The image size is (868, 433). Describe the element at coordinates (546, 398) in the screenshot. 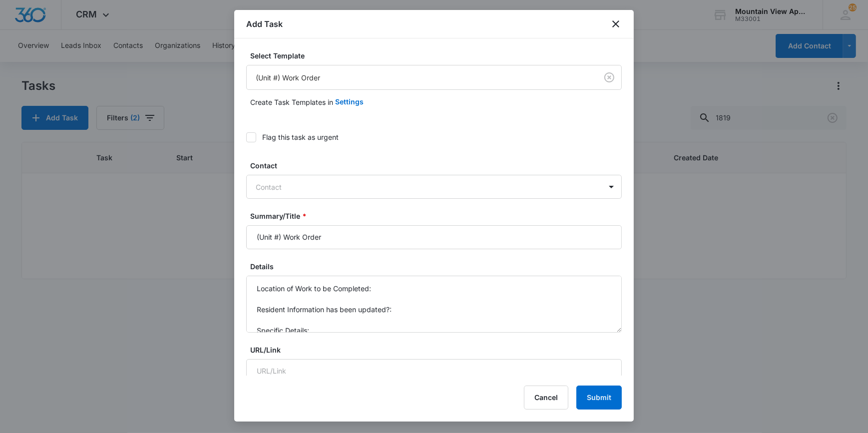

I see `button: Cancel` at that location.